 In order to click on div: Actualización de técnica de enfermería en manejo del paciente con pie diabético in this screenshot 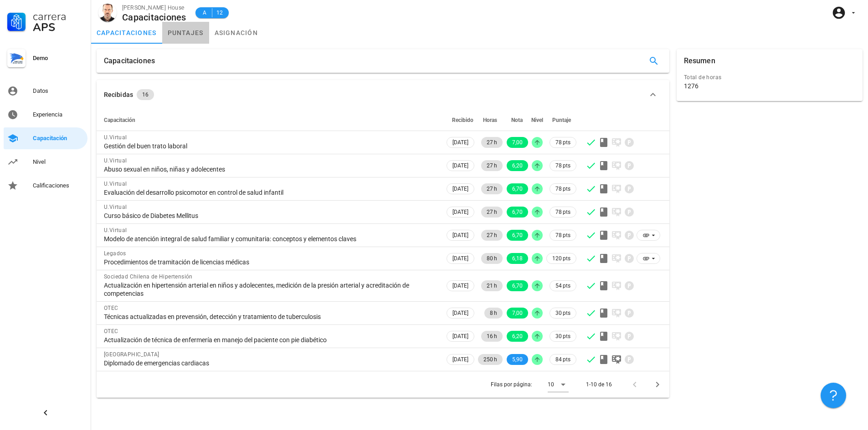, I will do `click(271, 340)`.